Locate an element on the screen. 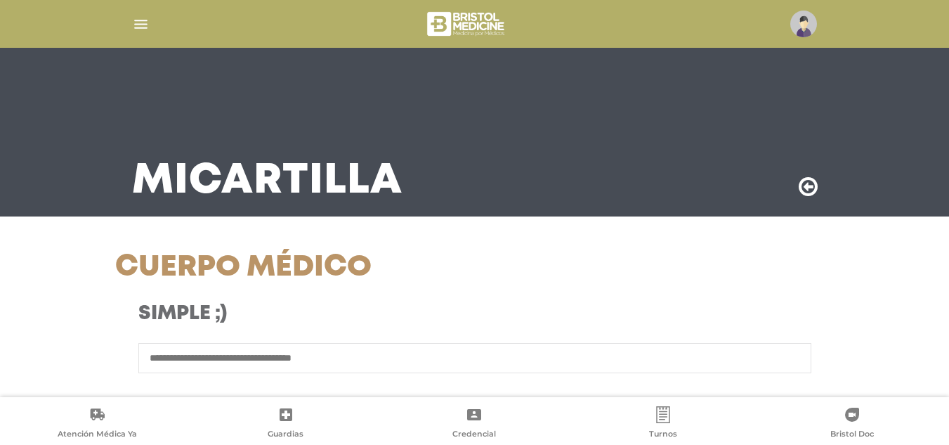 The width and height of the screenshot is (949, 445). img: profile-placeholder.svg is located at coordinates (803, 24).